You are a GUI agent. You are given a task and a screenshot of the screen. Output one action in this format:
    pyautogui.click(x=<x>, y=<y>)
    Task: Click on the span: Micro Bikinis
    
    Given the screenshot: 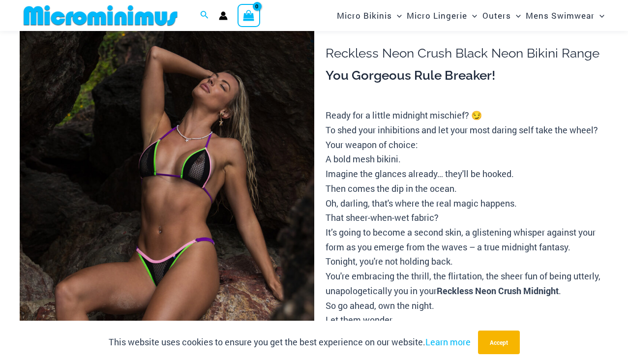 What is the action you would take?
    pyautogui.click(x=364, y=15)
    